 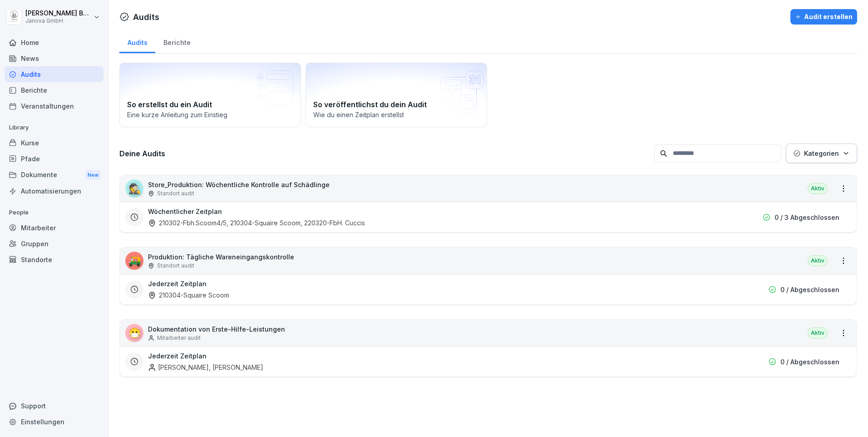 I want to click on a: So erstellst du ein AuditEine kurze Anleitung zum Einstieg, so click(x=210, y=95).